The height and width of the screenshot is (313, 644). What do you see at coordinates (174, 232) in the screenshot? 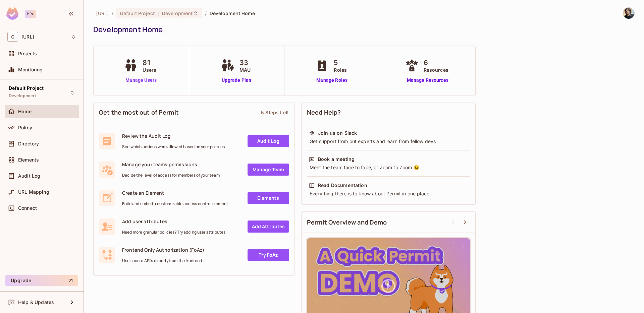
I see `span: Need more granular policies? Try adding user attributes` at bounding box center [174, 232].